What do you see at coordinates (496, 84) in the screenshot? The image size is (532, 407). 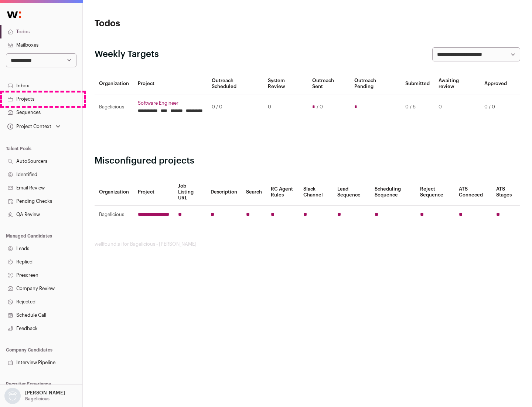 I see `th: Approved` at bounding box center [496, 84].